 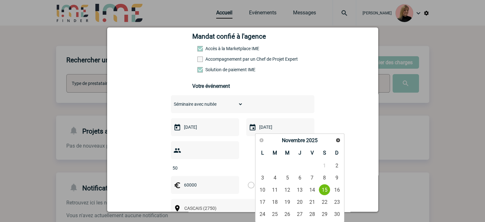 I want to click on span: Dimanche, so click(x=337, y=153).